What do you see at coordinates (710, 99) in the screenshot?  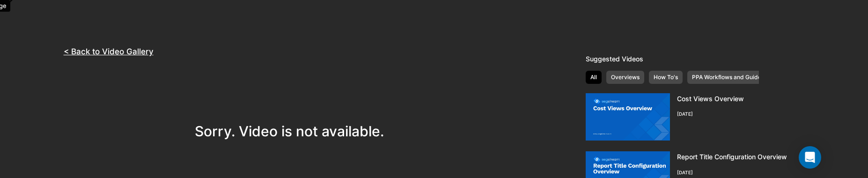 I see `p: Cost Views Overview` at bounding box center [710, 99].